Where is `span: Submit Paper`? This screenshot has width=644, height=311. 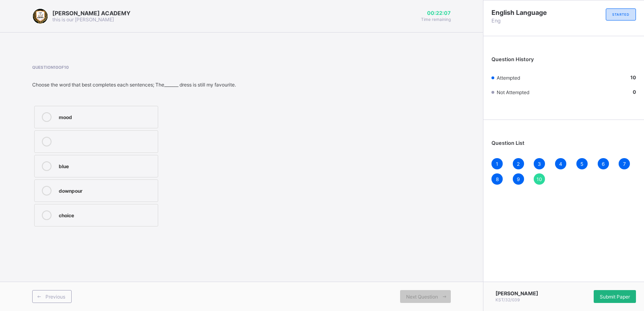 span: Submit Paper is located at coordinates (615, 296).